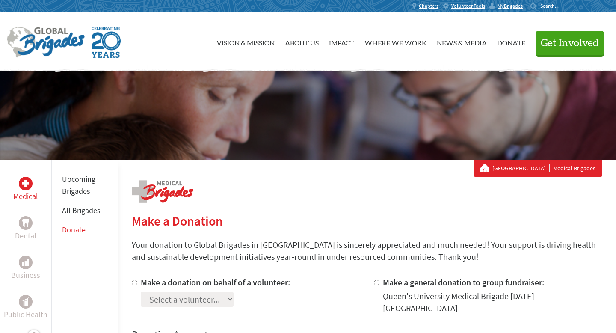 Image resolution: width=616 pixels, height=333 pixels. Describe the element at coordinates (468, 6) in the screenshot. I see `span: Volunteer Tools` at that location.